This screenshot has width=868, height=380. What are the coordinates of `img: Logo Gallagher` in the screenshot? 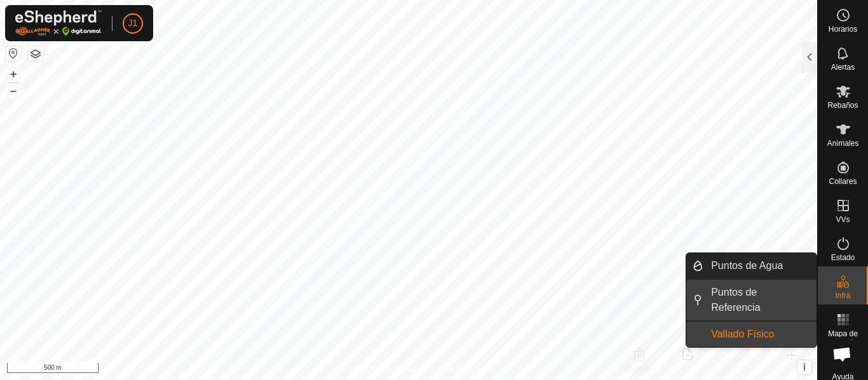 It's located at (59, 23).